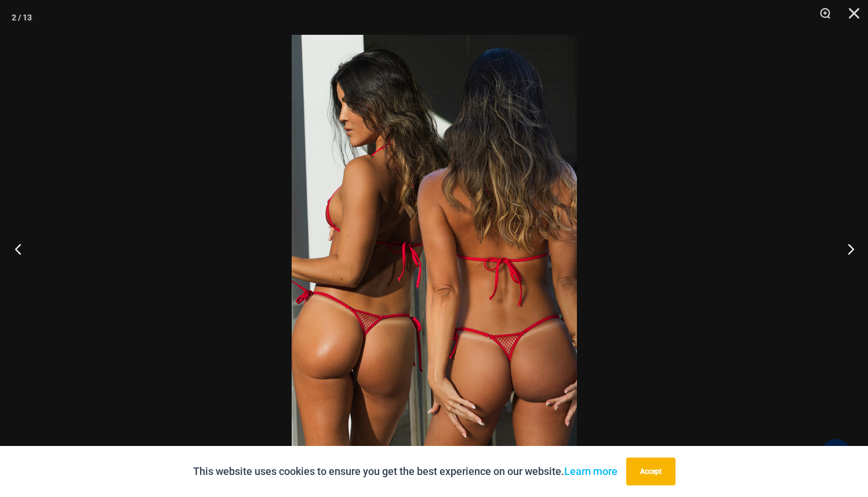 The image size is (868, 497). What do you see at coordinates (591, 471) in the screenshot?
I see `a: Learn more` at bounding box center [591, 471].